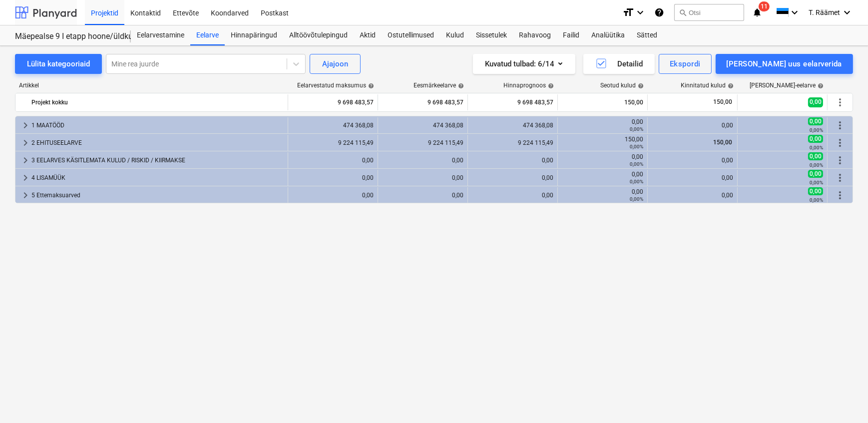 The width and height of the screenshot is (868, 423). I want to click on div: Failid, so click(571, 36).